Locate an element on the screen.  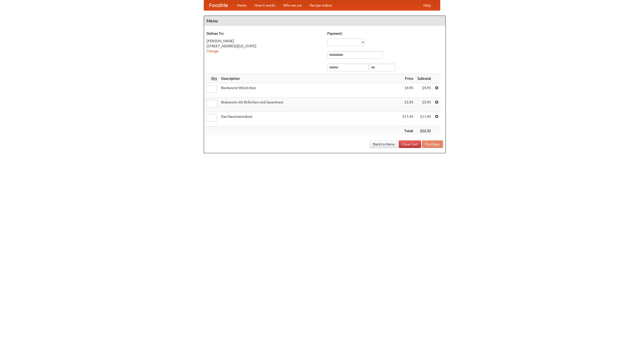
th: Description is located at coordinates (310, 78).